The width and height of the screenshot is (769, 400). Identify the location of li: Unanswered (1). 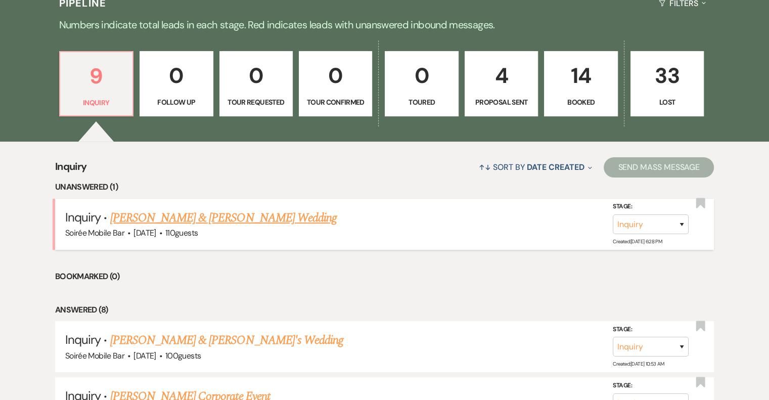
(384, 187).